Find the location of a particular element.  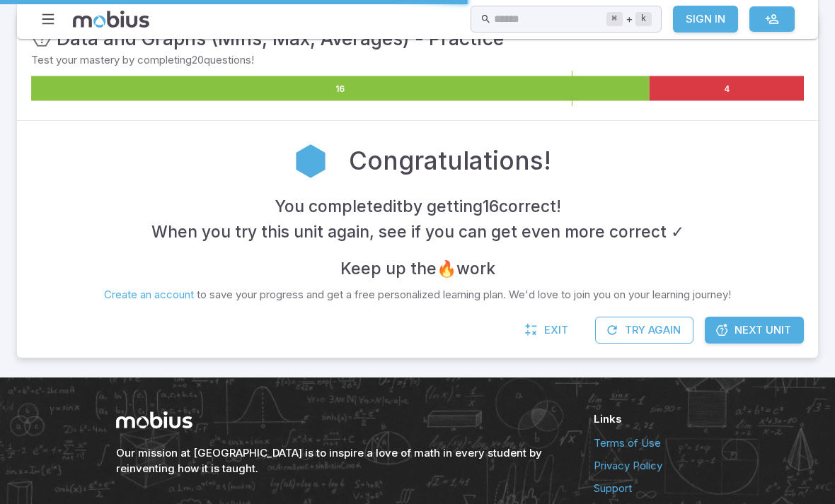

a: Create an account is located at coordinates (149, 294).